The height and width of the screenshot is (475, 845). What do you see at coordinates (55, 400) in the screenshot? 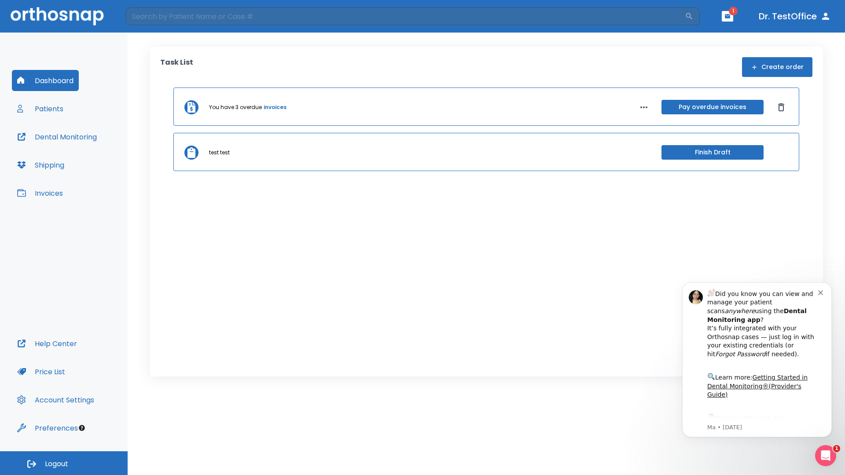
I see `a: Account Settings` at bounding box center [55, 400].